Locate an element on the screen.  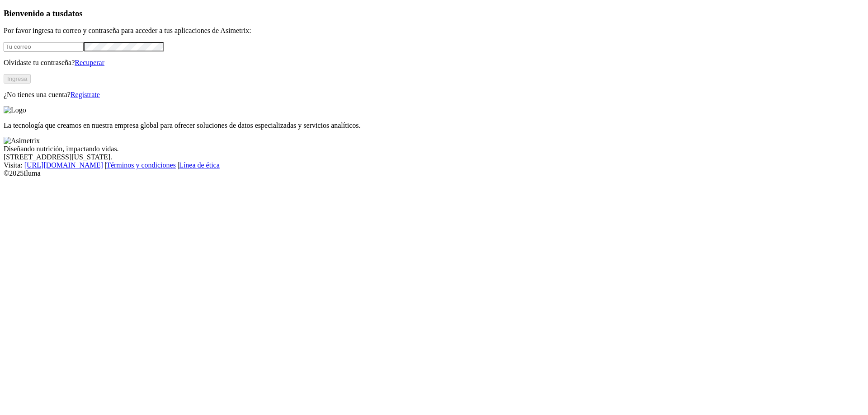
button: Ingresa is located at coordinates (17, 78).